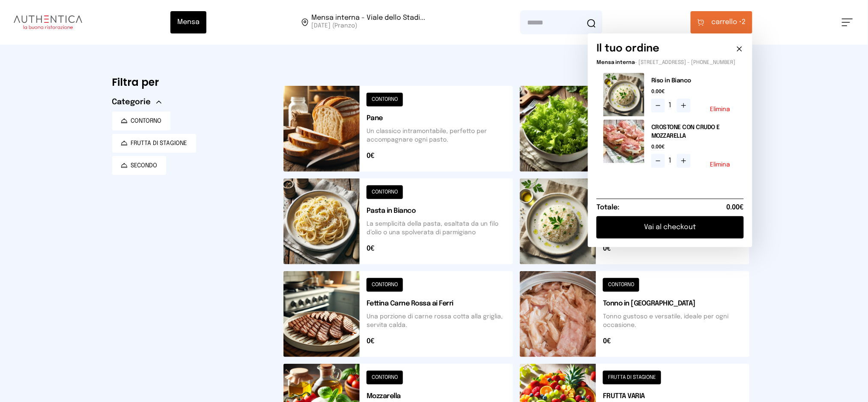 This screenshot has width=868, height=402. I want to click on span: carrello •, so click(726, 22).